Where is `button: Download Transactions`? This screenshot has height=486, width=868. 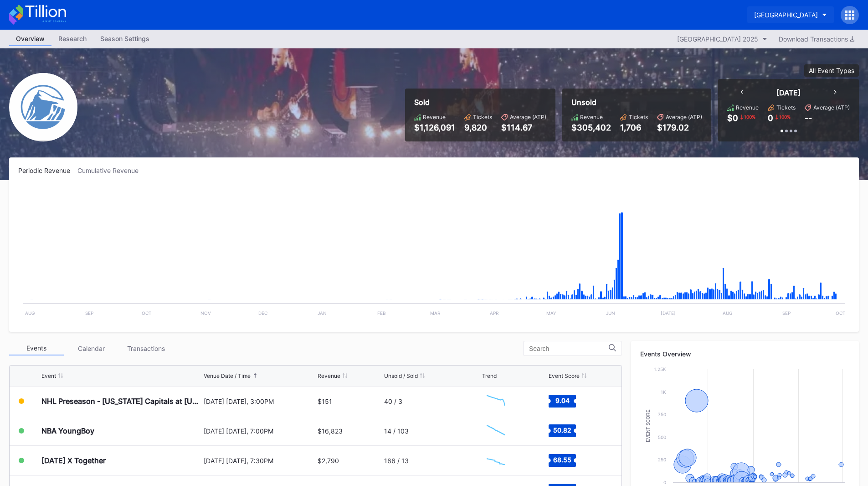
button: Download Transactions is located at coordinates (817, 38).